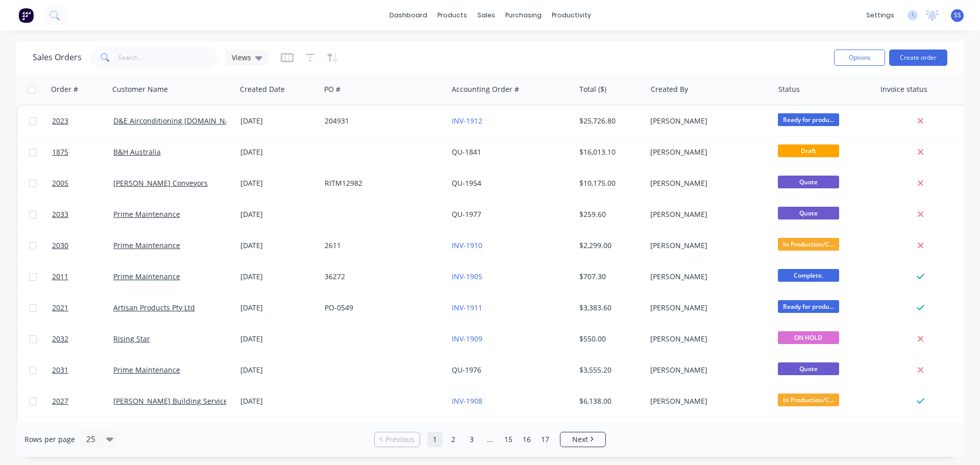 The image size is (980, 465). I want to click on a: INV-1910, so click(467, 245).